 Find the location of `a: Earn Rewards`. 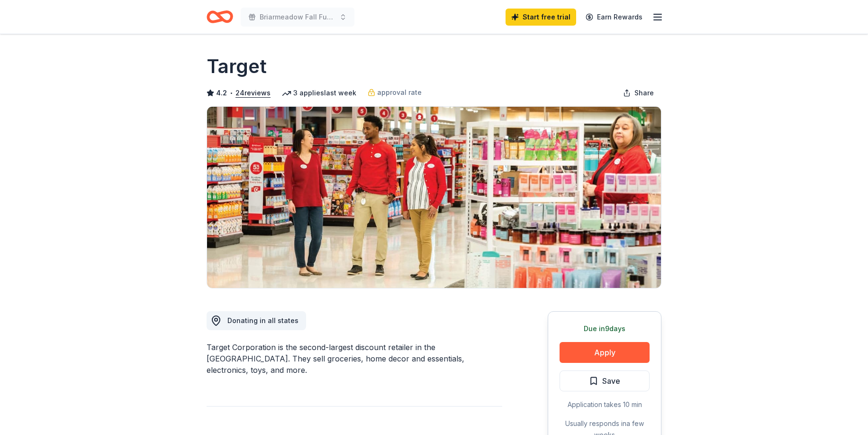

a: Earn Rewards is located at coordinates (614, 17).